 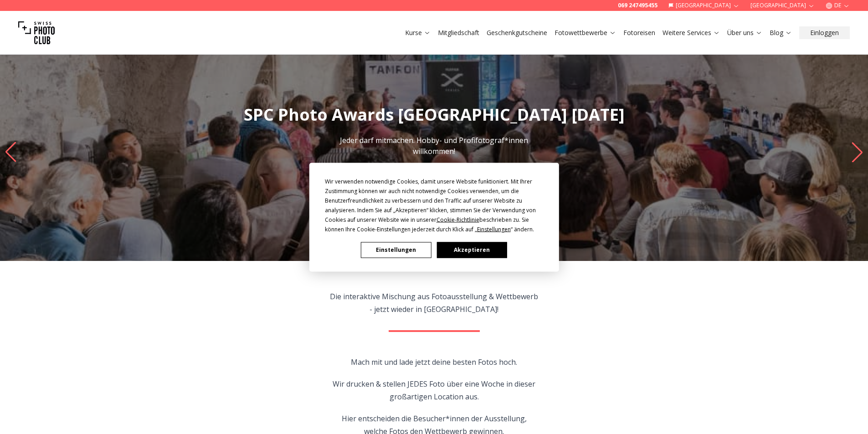 What do you see at coordinates (396, 249) in the screenshot?
I see `button: Einstellungen` at bounding box center [396, 249].